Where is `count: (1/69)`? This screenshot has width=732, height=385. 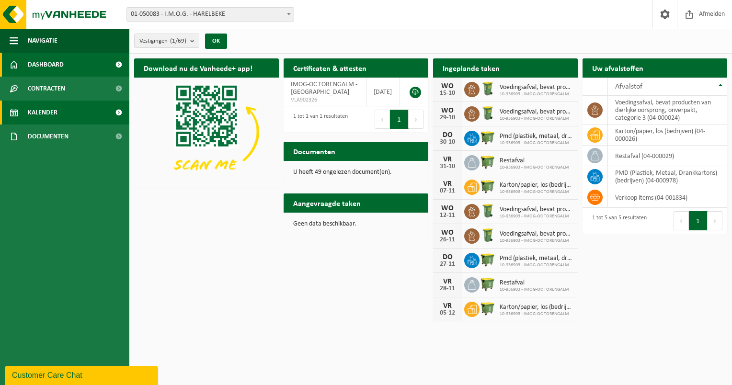
count: (1/69) is located at coordinates (178, 41).